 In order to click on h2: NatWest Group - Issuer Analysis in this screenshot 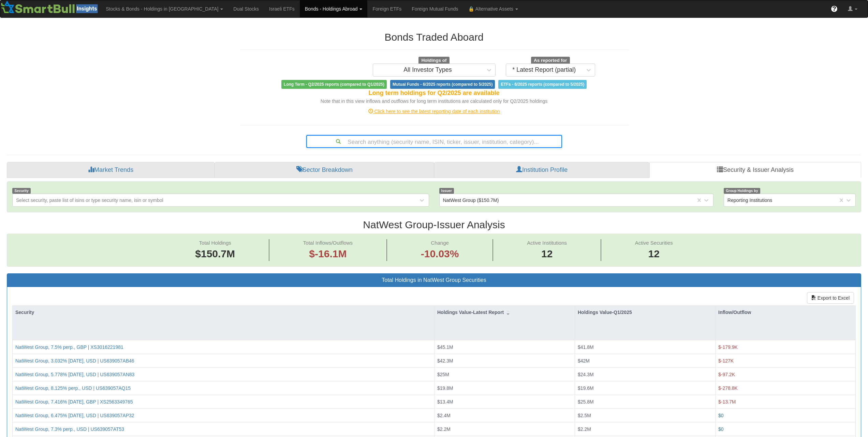, I will do `click(434, 225)`.